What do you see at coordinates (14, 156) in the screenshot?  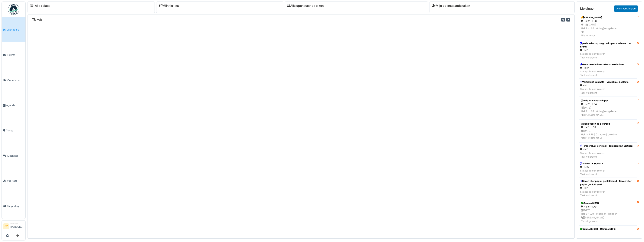 I see `a: Machines` at bounding box center [14, 156].